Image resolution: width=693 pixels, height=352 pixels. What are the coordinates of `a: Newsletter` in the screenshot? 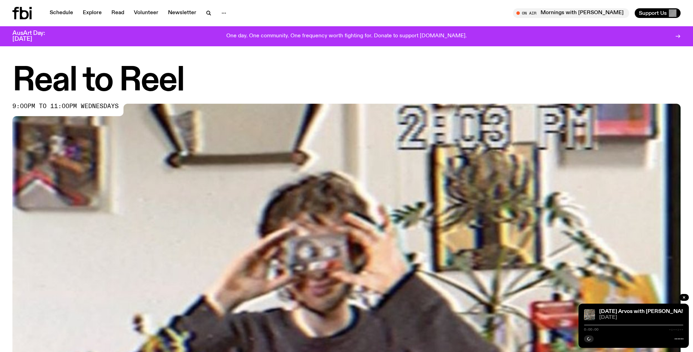 It's located at (182, 13).